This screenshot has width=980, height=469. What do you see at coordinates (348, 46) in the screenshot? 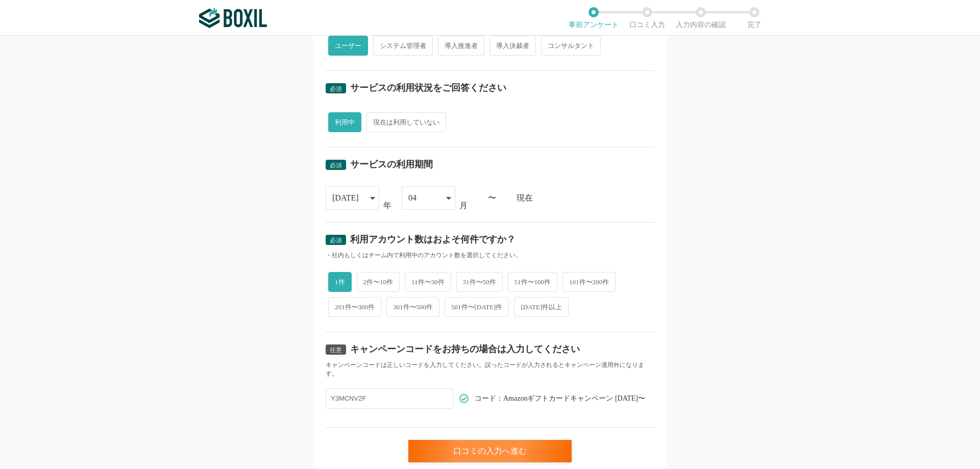
I see `span: ユーザー` at bounding box center [348, 46].